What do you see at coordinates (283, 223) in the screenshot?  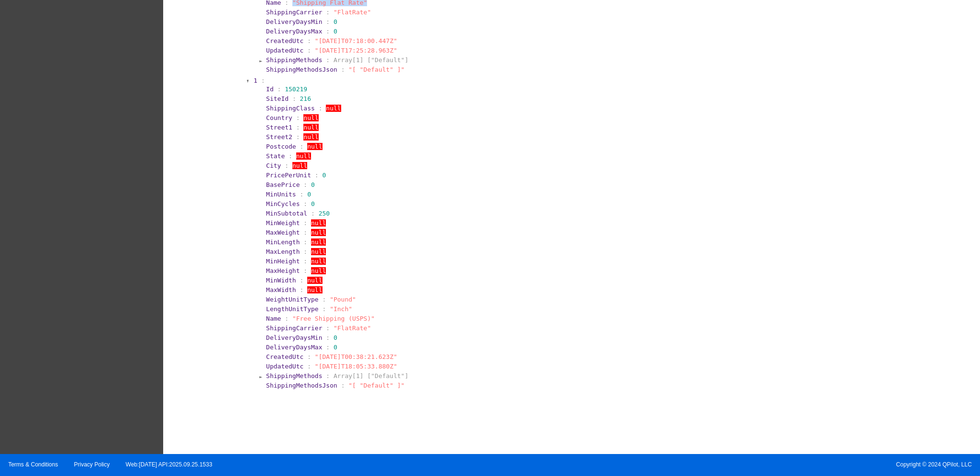 I see `span: MinWeight` at bounding box center [283, 223].